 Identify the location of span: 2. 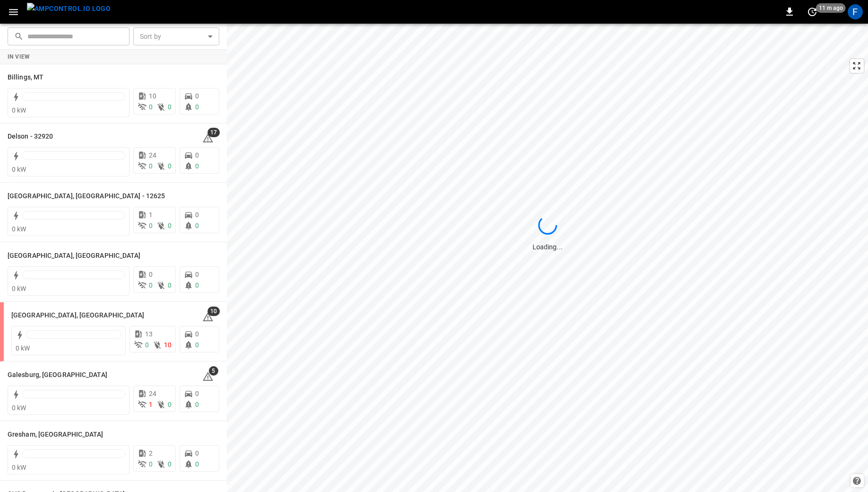
(151, 453).